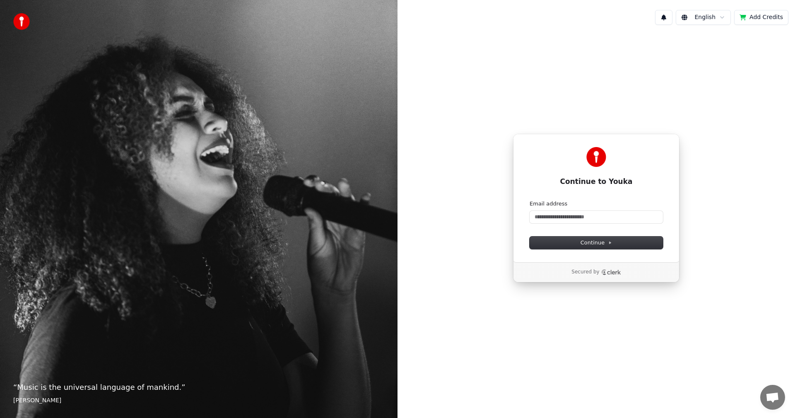  I want to click on img: youka, so click(22, 22).